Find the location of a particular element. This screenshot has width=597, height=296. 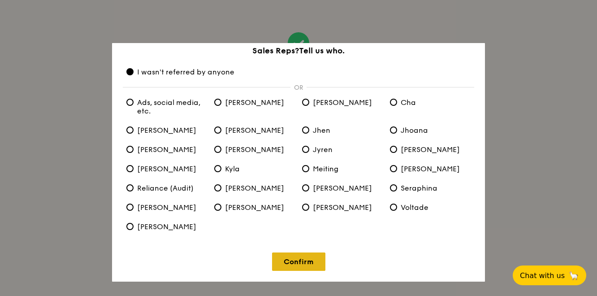

label: Kathleen is located at coordinates (430, 149).